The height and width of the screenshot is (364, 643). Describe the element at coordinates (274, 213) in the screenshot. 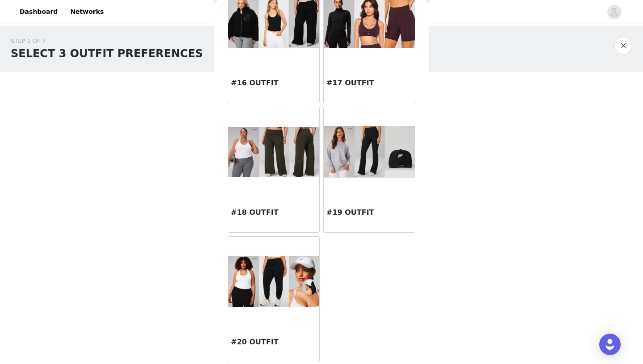

I see `h3: #18 OUTFIT` at that location.